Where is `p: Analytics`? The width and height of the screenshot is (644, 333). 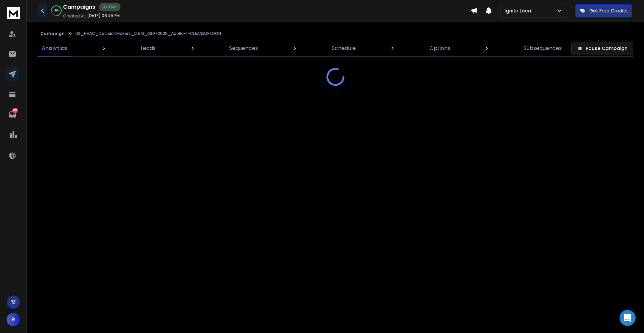 p: Analytics is located at coordinates (54, 48).